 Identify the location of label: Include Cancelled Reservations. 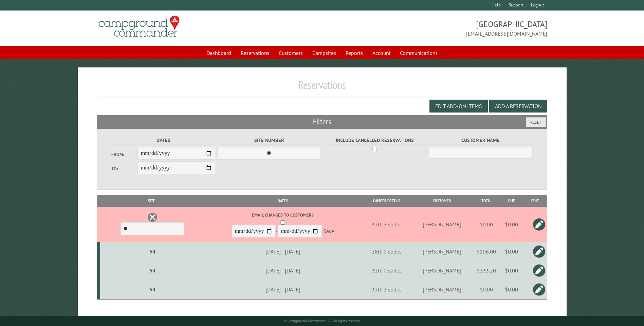
(375, 140).